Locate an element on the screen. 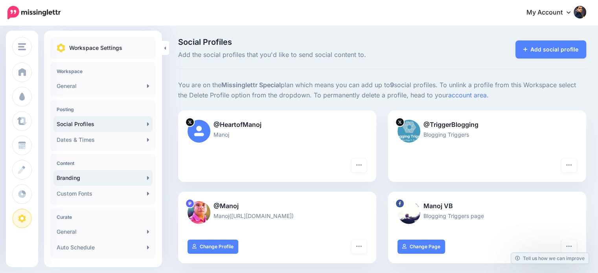 The width and height of the screenshot is (598, 273). a: Change Profile is located at coordinates (213, 247).